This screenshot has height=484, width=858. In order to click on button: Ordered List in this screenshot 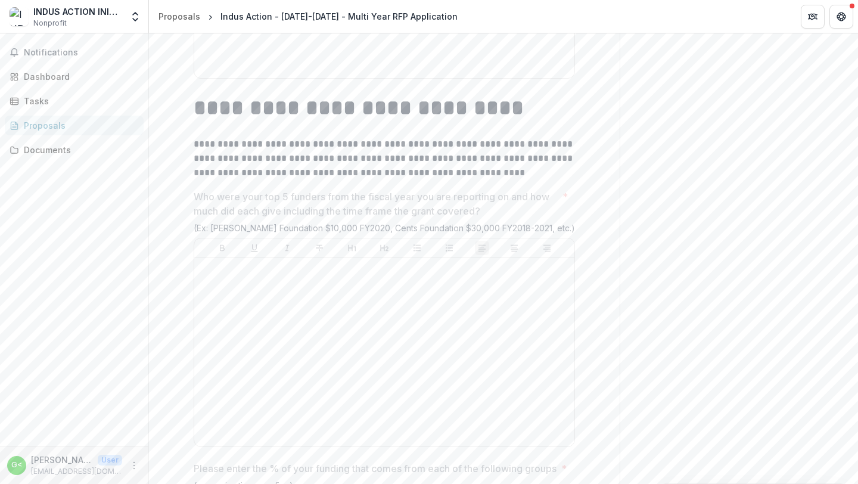, I will do `click(449, 248)`.